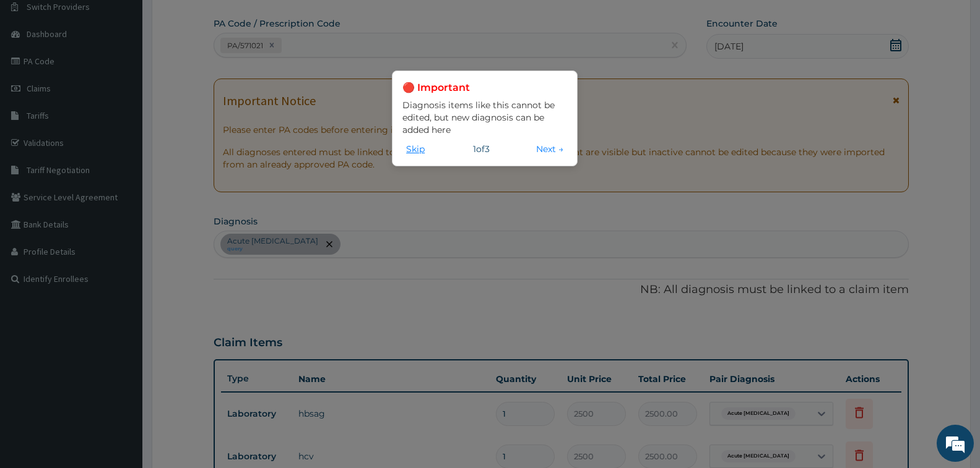  I want to click on button: Next →, so click(550, 149).